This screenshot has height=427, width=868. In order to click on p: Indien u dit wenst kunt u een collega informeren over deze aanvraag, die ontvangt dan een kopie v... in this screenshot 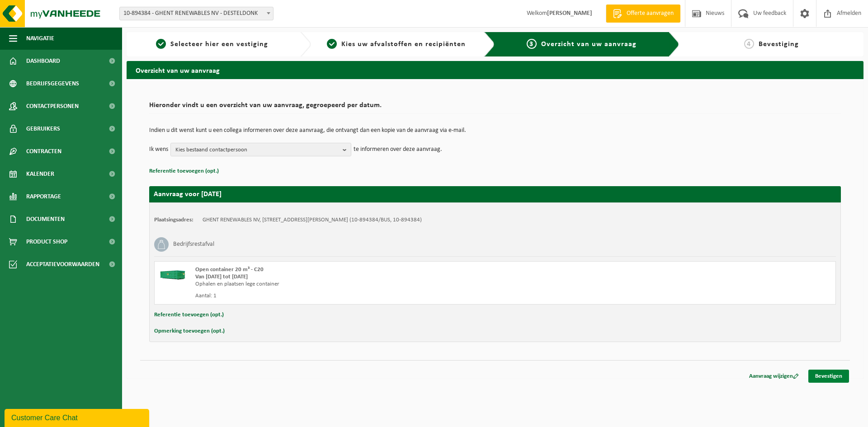, I will do `click(495, 130)`.